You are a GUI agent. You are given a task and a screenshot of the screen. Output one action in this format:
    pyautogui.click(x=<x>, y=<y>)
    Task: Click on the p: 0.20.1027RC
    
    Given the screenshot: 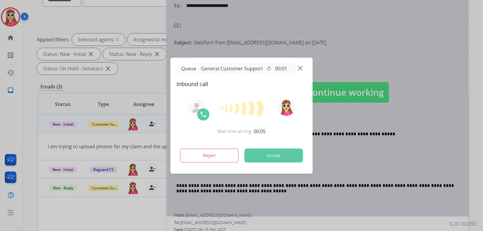 What is the action you would take?
    pyautogui.click(x=463, y=224)
    